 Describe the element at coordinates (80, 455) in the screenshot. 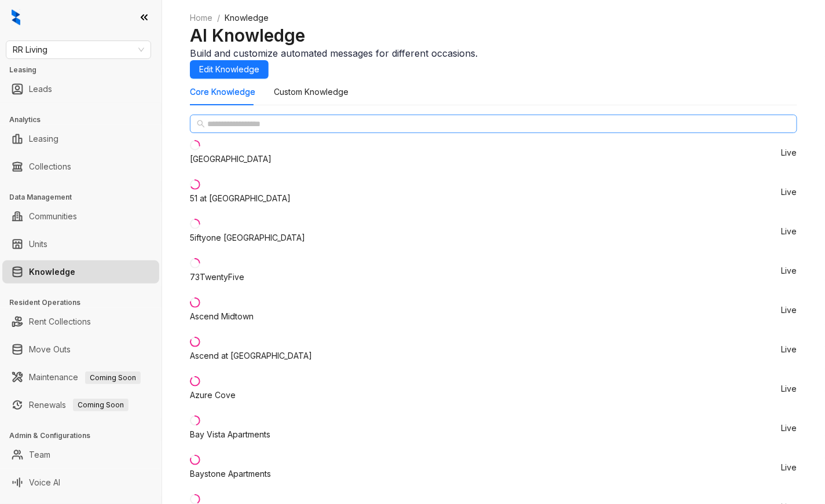

I see `li: Team` at that location.